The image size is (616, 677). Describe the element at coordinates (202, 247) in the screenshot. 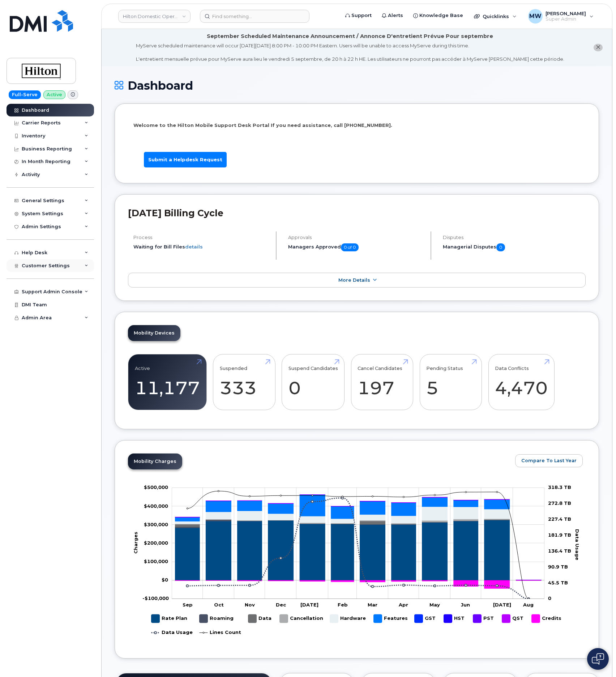

I see `li: Waiting for Bill Files` at that location.